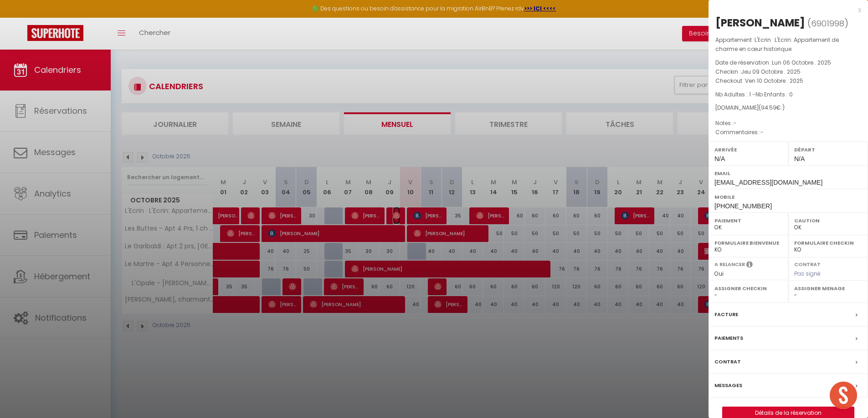 This screenshot has width=868, height=418. What do you see at coordinates (726, 315) in the screenshot?
I see `label: Facture` at bounding box center [726, 315].